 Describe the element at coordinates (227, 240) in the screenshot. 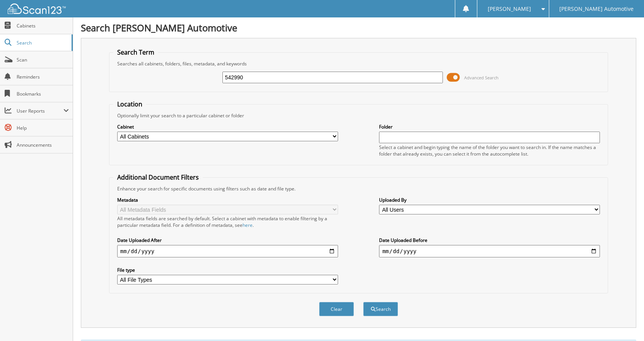

I see `label: Date Uploaded After` at that location.